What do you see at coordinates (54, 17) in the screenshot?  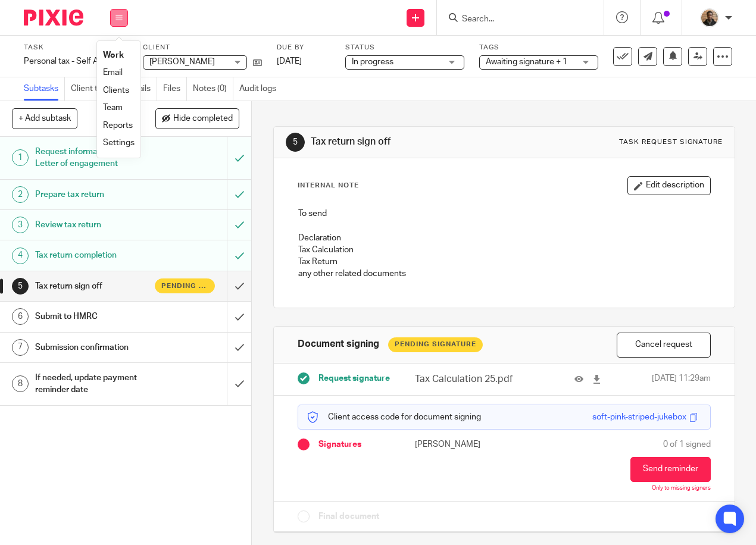 I see `img: Pixie` at bounding box center [54, 17].